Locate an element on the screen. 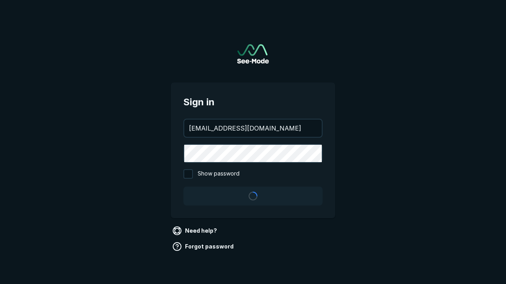 The height and width of the screenshot is (284, 506). span: Show password is located at coordinates (218, 174).